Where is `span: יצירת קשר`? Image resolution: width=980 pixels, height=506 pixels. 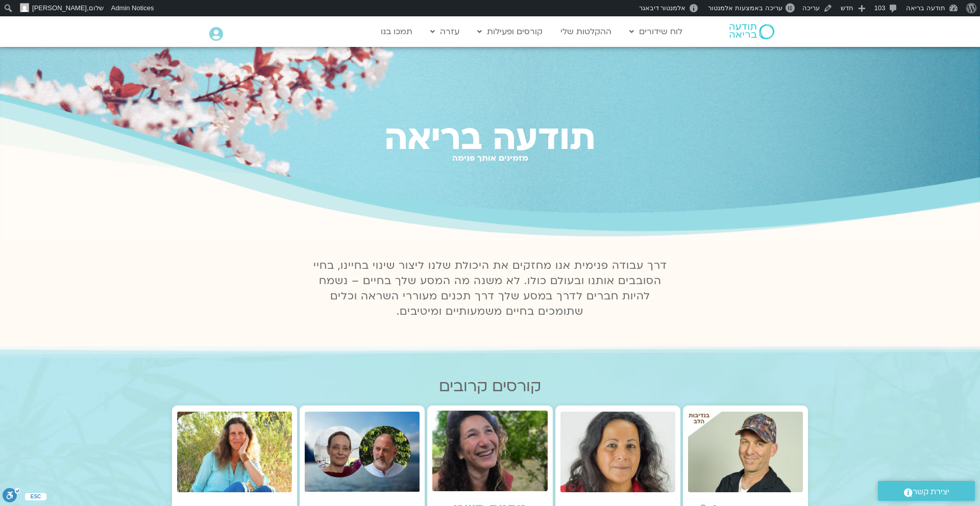 span: יצירת קשר is located at coordinates (931, 492).